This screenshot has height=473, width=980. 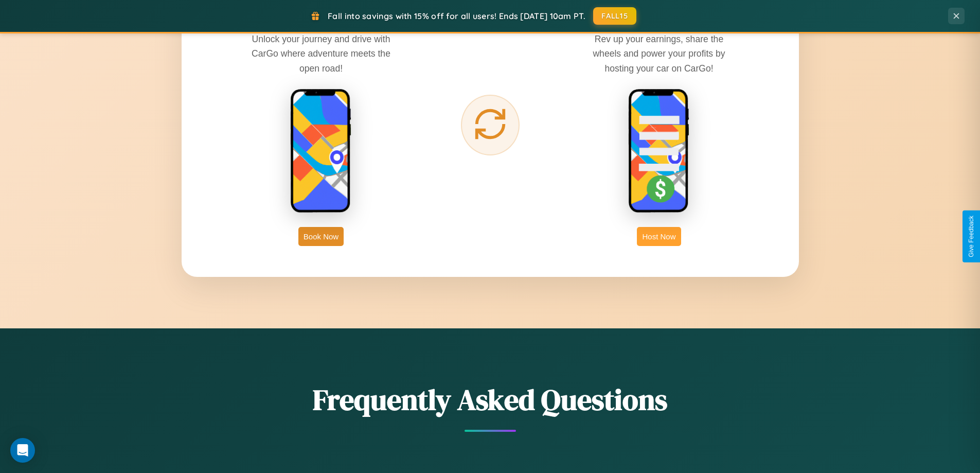 What do you see at coordinates (614, 16) in the screenshot?
I see `button: FALL15` at bounding box center [614, 16].